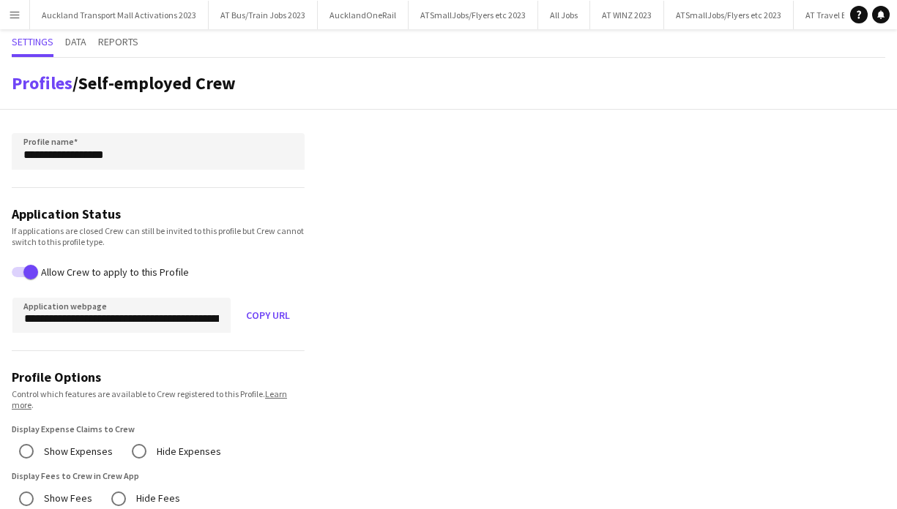 The width and height of the screenshot is (897, 509). What do you see at coordinates (157, 83) in the screenshot?
I see `span: Self-employed Crew` at bounding box center [157, 83].